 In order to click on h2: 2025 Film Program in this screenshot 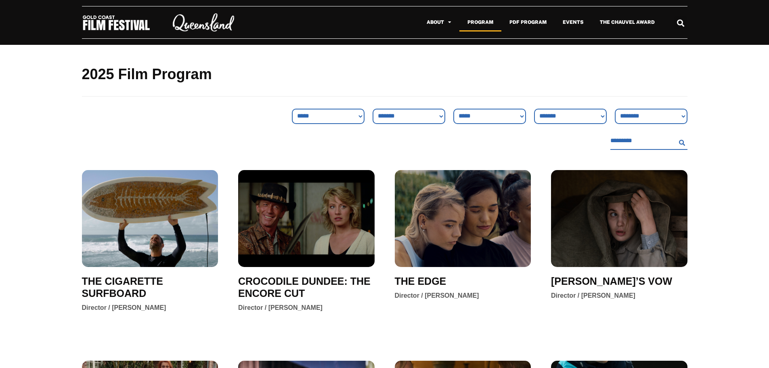, I will do `click(385, 74)`.